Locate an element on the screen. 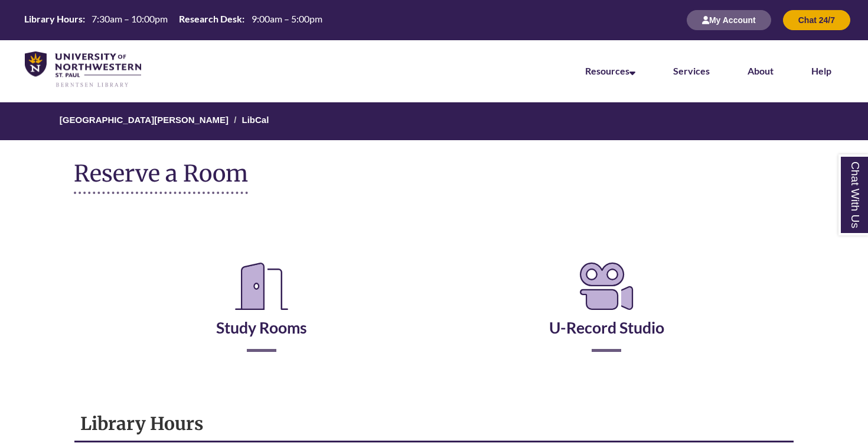 This screenshot has height=443, width=868. a: Chat 24/7 is located at coordinates (817, 19).